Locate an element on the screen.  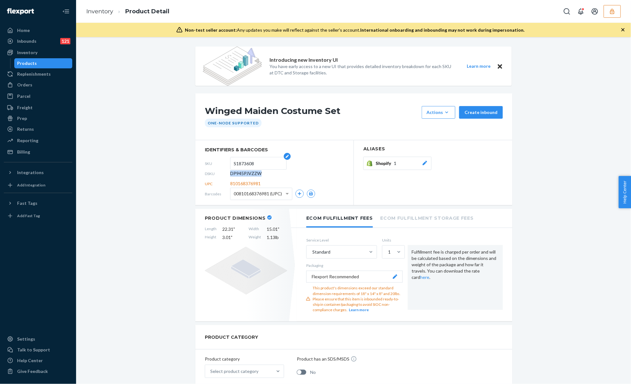
span: Help Center is located at coordinates (624, 192).